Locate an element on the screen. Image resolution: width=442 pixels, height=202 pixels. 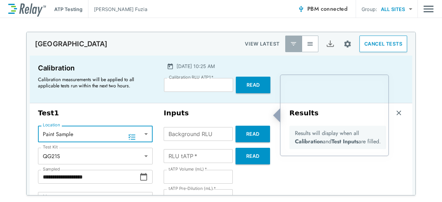
p: ATP Testing is located at coordinates (68, 9).